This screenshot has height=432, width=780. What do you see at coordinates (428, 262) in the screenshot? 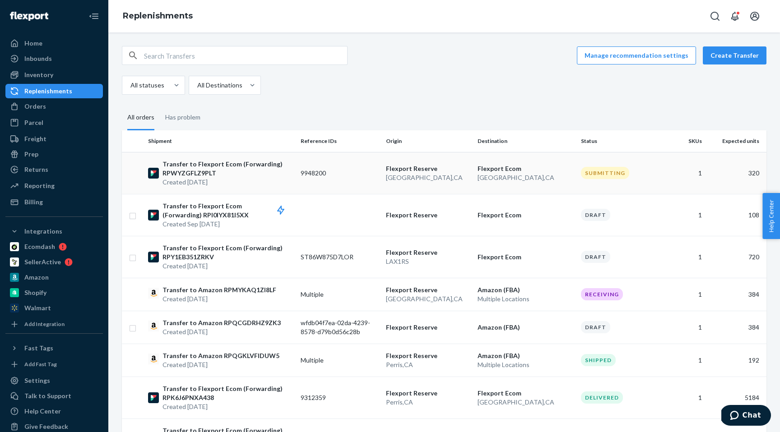
I see `p: LAX1RS` at bounding box center [428, 262].